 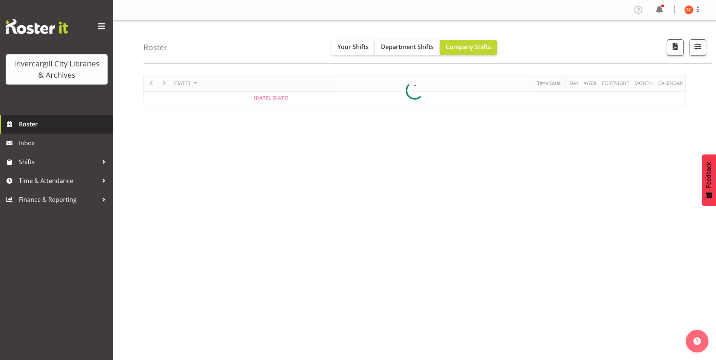 I want to click on button: Download a PDF of the roster for the current day, so click(x=675, y=48).